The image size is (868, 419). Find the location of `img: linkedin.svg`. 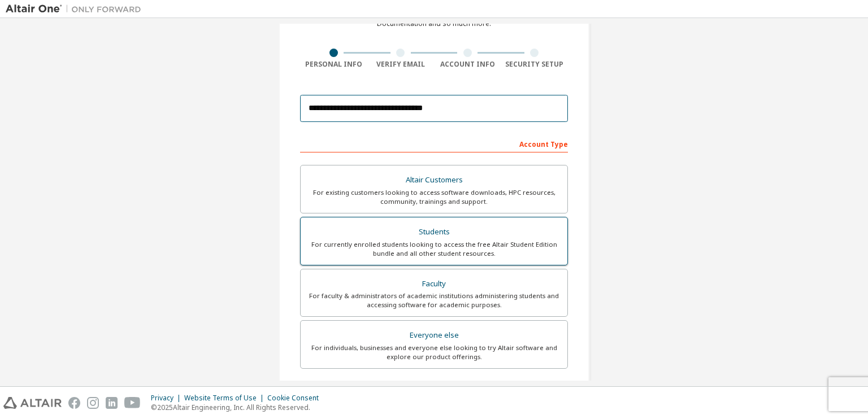

img: linkedin.svg is located at coordinates (111, 402).